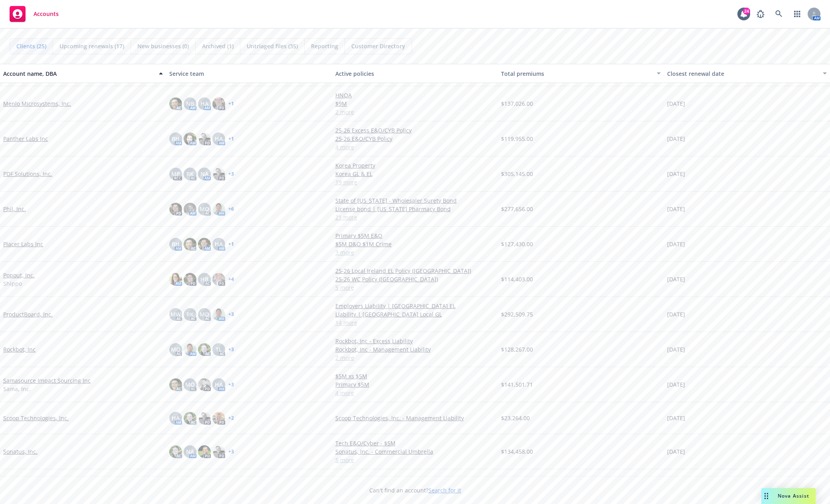 The image size is (830, 504). Describe the element at coordinates (415, 95) in the screenshot. I see `a: HNOA` at that location.